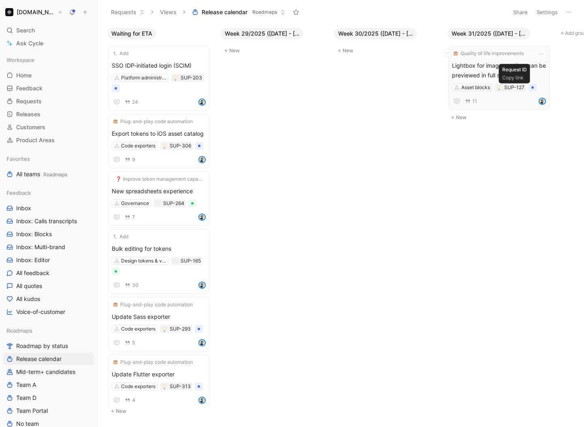 Image resolution: width=584 pixels, height=427 pixels. Describe the element at coordinates (180, 329) in the screenshot. I see `div: SUP-293` at that location.